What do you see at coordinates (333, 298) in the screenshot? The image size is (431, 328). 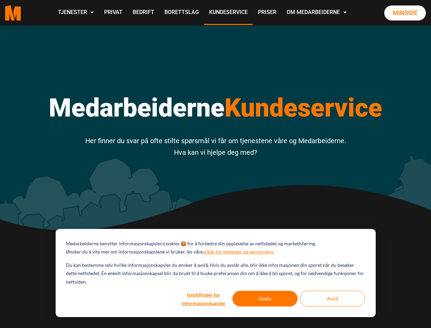 I see `button: Avslå` at bounding box center [333, 298].